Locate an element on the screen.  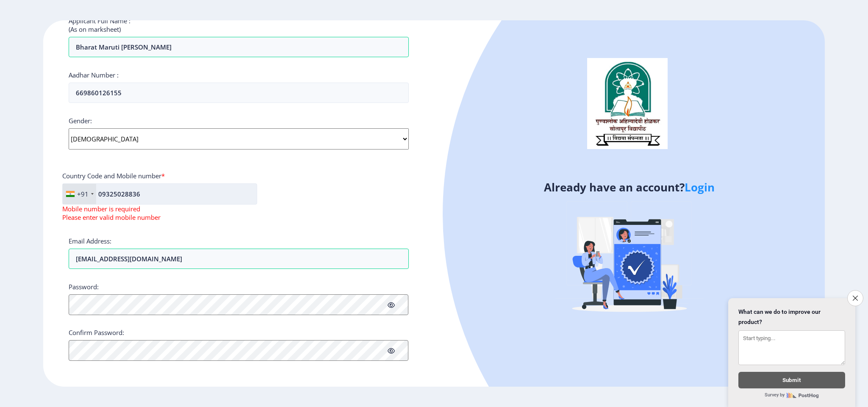
h4: Already have an account? is located at coordinates (630, 187).